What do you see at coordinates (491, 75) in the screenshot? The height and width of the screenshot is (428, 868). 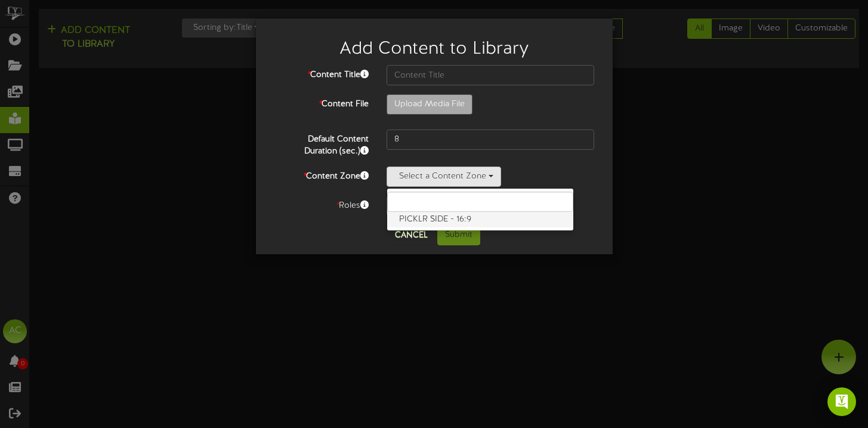 I see `input: Content Title` at bounding box center [491, 75].